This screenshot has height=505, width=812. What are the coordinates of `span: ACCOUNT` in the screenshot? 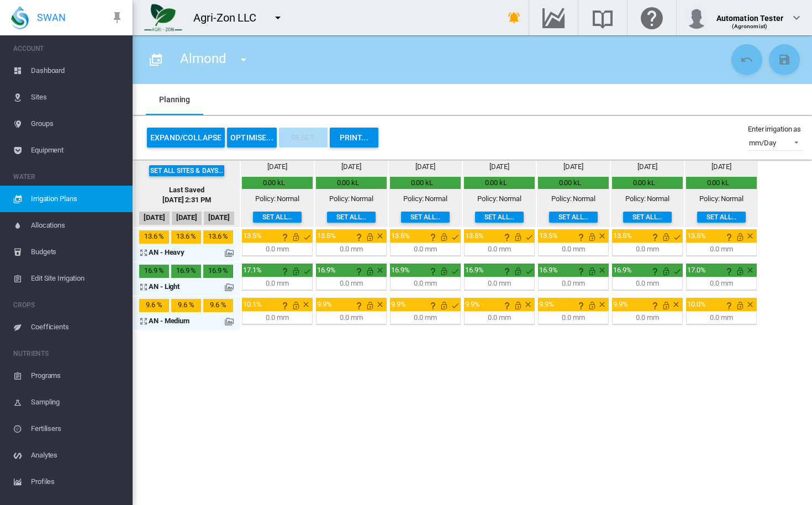 It's located at (69, 49).